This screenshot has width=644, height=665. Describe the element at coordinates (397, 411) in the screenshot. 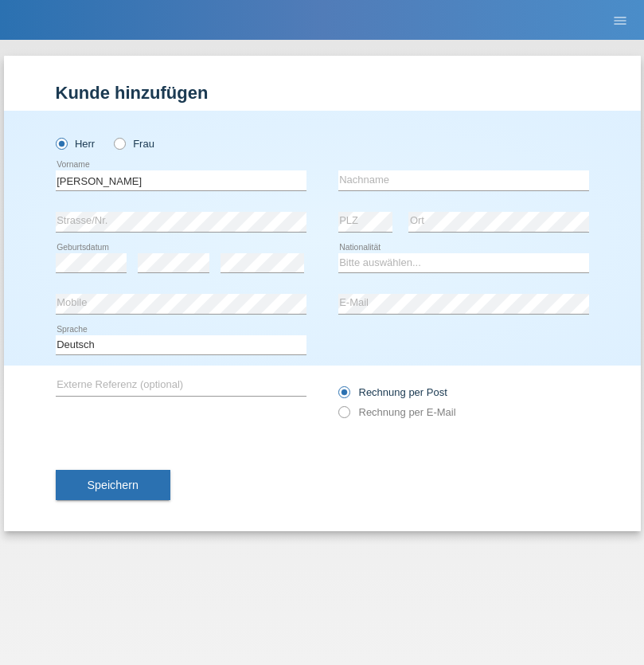

I see `label: Rechnung per E-Mail` at that location.